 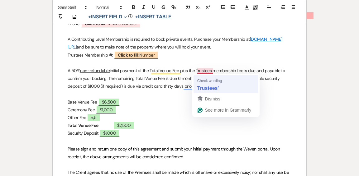 What do you see at coordinates (97, 24) in the screenshot?
I see `b: Click to fill* :` at bounding box center [97, 24].